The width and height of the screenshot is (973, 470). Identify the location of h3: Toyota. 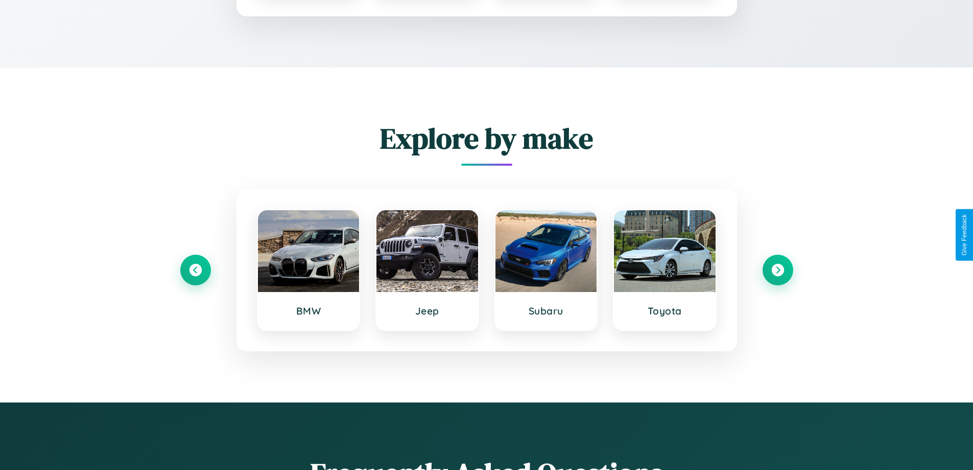
(665, 311).